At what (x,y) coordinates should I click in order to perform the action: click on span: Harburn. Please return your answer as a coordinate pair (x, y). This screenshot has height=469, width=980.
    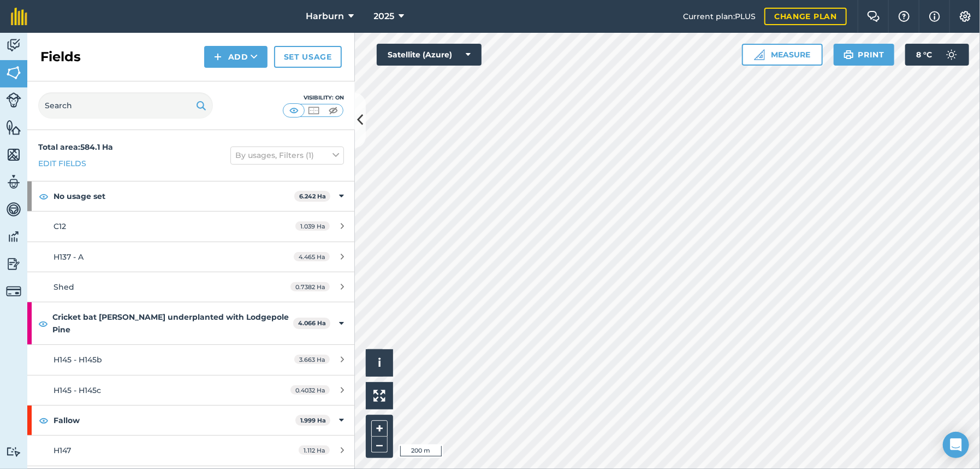
    Looking at the image, I should click on (326, 17).